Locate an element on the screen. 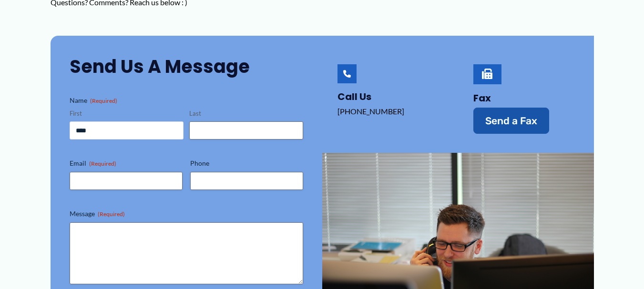  legend: Name is located at coordinates (93, 101).